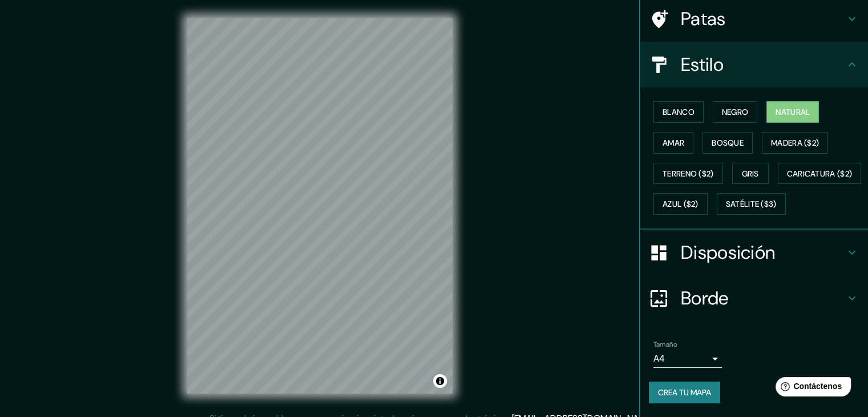  Describe the element at coordinates (792, 112) in the screenshot. I see `font: Natural` at that location.